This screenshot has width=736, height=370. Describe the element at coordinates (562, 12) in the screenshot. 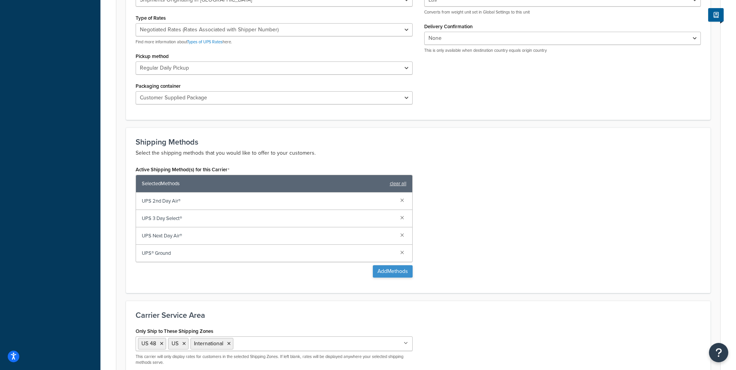

I see `p: Converts from weight unit set in Global Settings to this unit` at that location.